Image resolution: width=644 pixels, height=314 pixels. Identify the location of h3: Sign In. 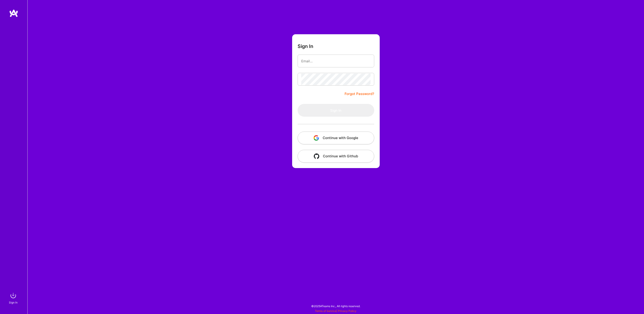
(305, 46).